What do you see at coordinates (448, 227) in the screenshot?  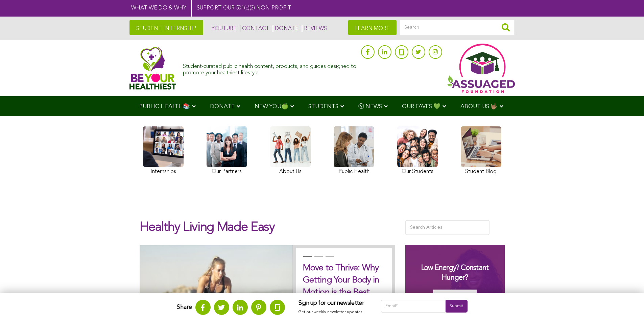 I see `input: Search Articles...` at bounding box center [448, 227].